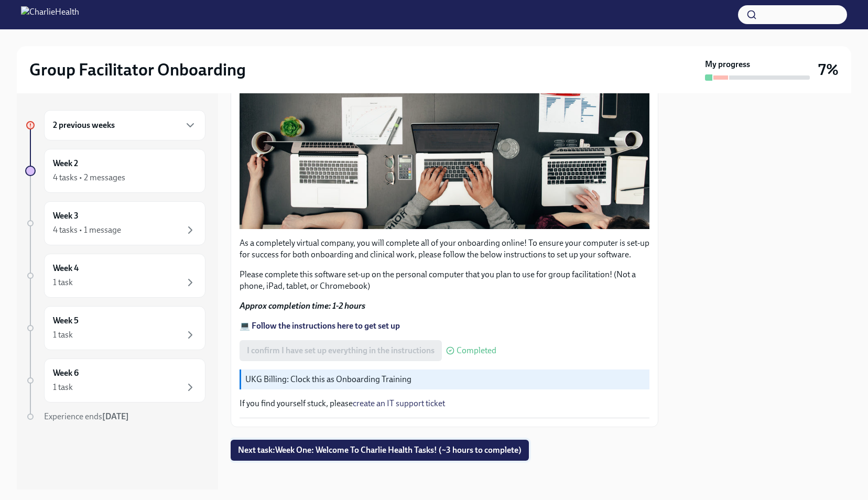 The image size is (868, 500). Describe the element at coordinates (50, 14) in the screenshot. I see `img: CharlieHealth` at that location.